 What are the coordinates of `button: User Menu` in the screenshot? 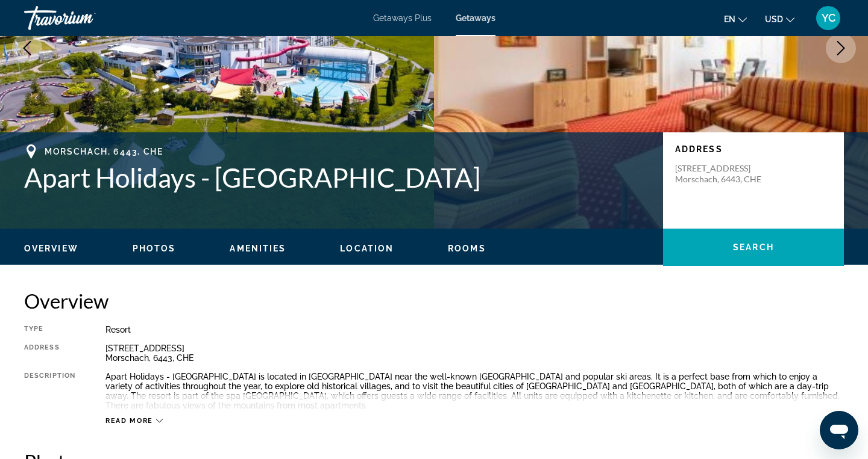 It's located at (828, 19).